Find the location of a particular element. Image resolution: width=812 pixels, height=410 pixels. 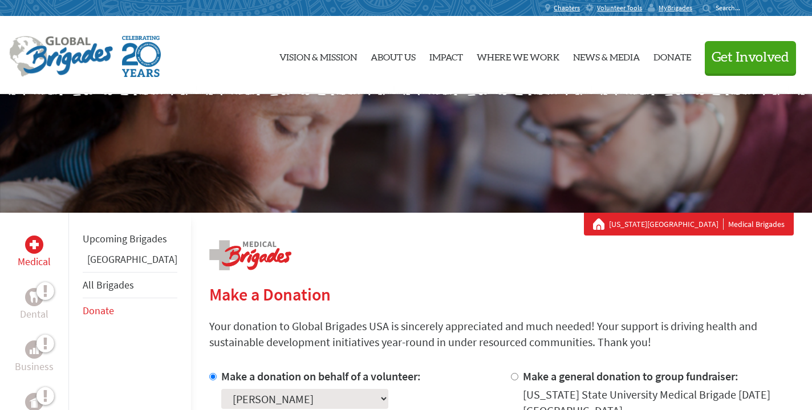

li: Donate is located at coordinates (130, 311).